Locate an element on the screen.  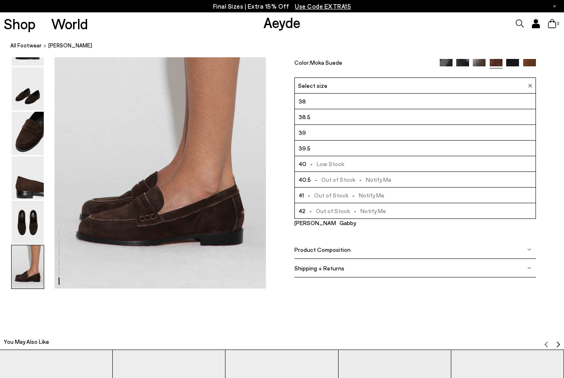
a: Shop is located at coordinates (19, 24).